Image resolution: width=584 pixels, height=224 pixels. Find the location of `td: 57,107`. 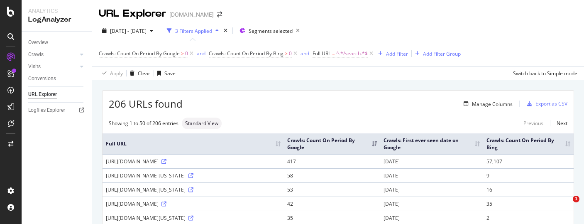

td: 57,107 is located at coordinates (529, 161).